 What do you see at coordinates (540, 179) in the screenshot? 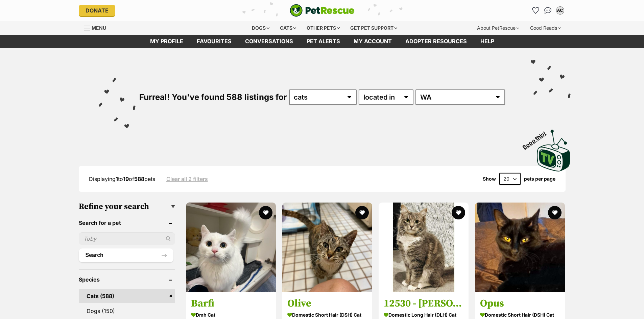
I see `label: pets per page` at bounding box center [540, 179].